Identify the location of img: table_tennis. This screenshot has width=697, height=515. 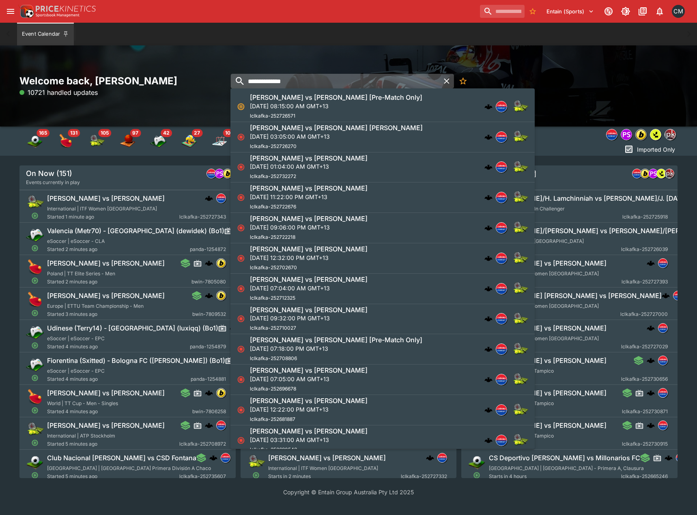
(66, 141).